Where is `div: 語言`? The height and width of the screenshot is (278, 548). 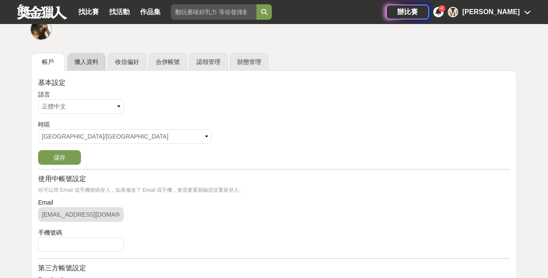 div: 語言 is located at coordinates (274, 94).